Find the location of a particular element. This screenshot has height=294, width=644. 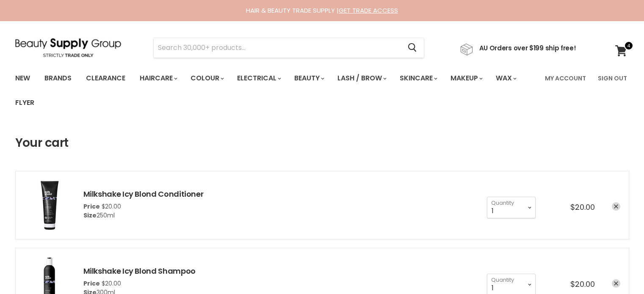

div: HAIR & BEAUTY TRADE SUPPLY | is located at coordinates (323, 11).